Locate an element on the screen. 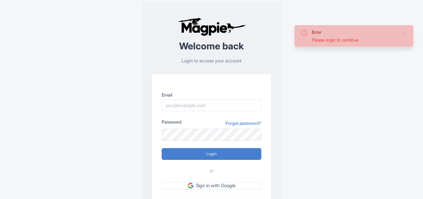 This screenshot has width=423, height=199. input: you@example.com is located at coordinates (211, 105).